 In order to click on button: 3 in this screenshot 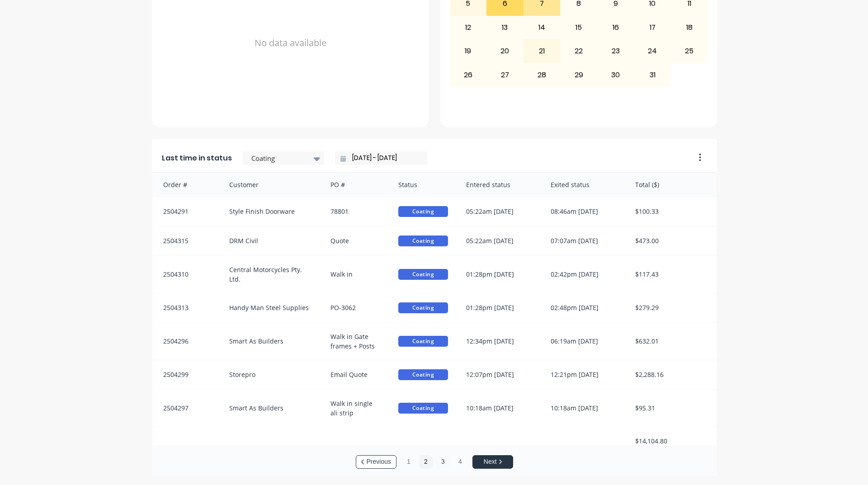, I will do `click(443, 462)`.